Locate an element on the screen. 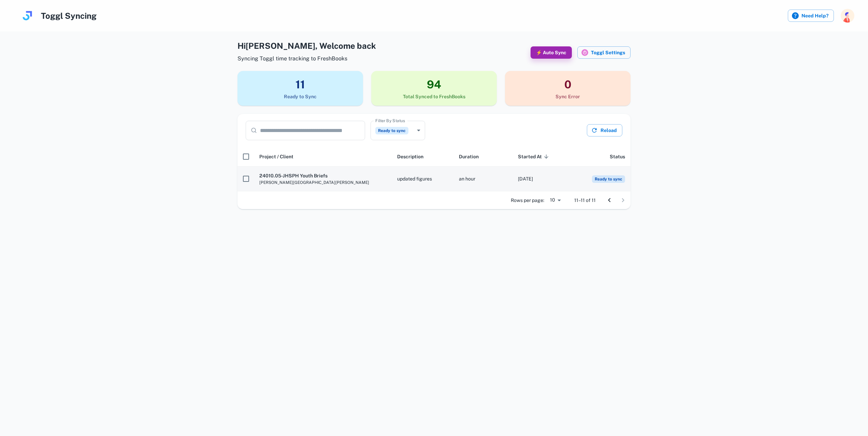 This screenshot has height=436, width=868. div: scrollable content is located at coordinates (434, 169).